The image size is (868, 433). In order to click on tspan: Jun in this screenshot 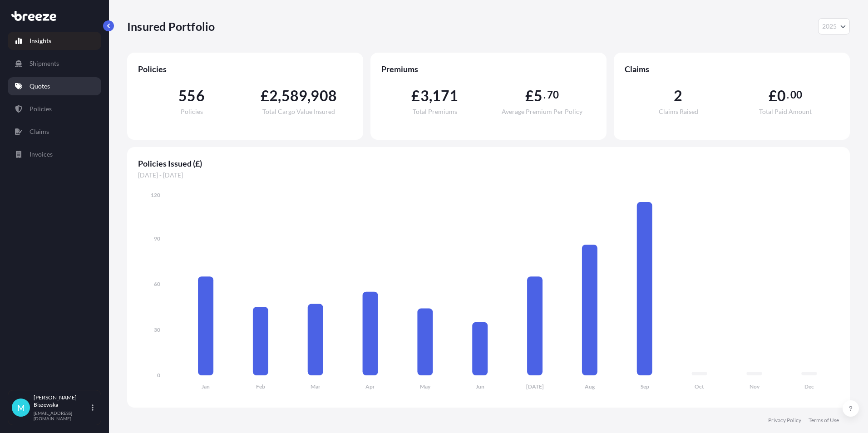, I will do `click(480, 386)`.